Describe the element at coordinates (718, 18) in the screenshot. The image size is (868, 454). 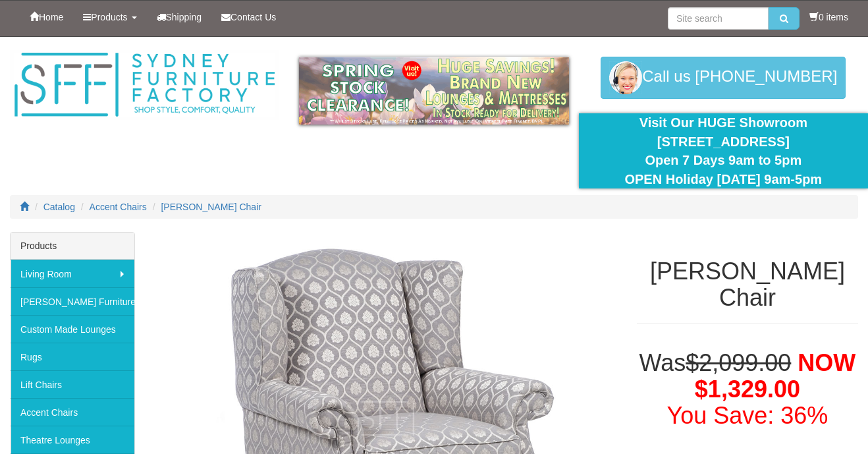
I see `input: Site search` at that location.